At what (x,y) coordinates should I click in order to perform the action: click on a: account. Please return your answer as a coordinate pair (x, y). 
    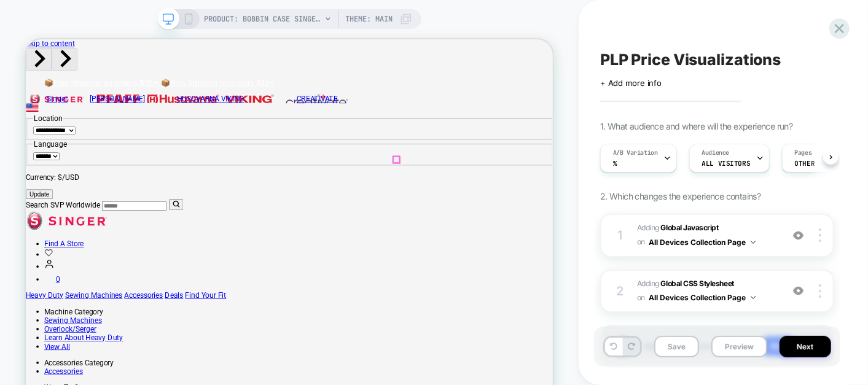
    Looking at the image, I should click on (31, 303).